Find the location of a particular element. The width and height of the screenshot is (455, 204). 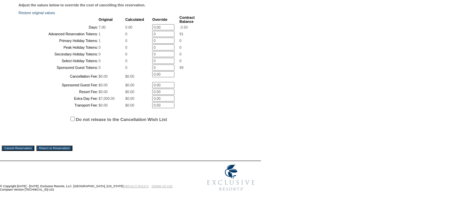

td: Secondary Holiday Tokens: is located at coordinates (59, 54).